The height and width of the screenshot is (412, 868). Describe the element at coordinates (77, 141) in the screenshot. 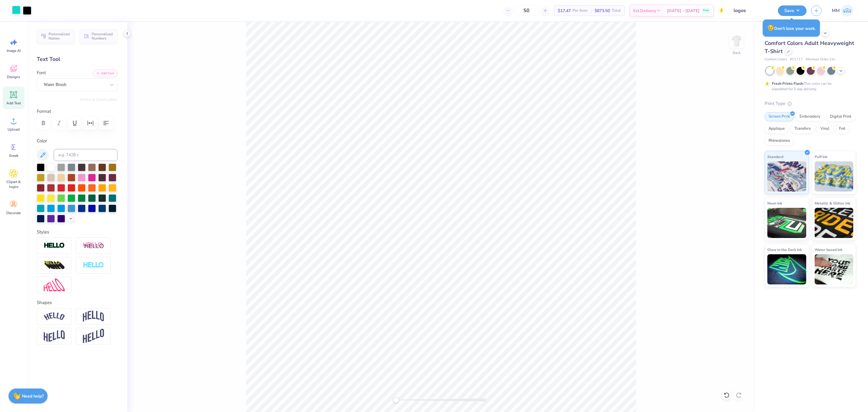

I see `label: Color` at that location.